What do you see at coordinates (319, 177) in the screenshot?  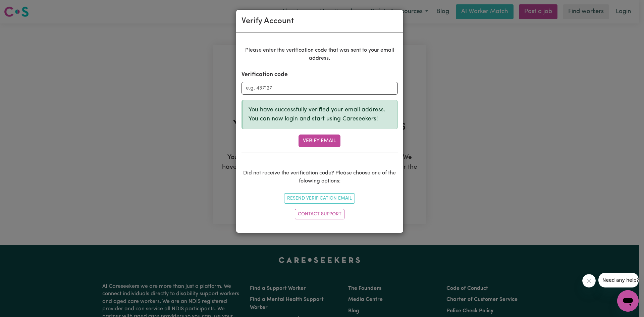 I see `p: Did not receive the verification code? Please choose one of the folowing options:` at bounding box center [319, 177].